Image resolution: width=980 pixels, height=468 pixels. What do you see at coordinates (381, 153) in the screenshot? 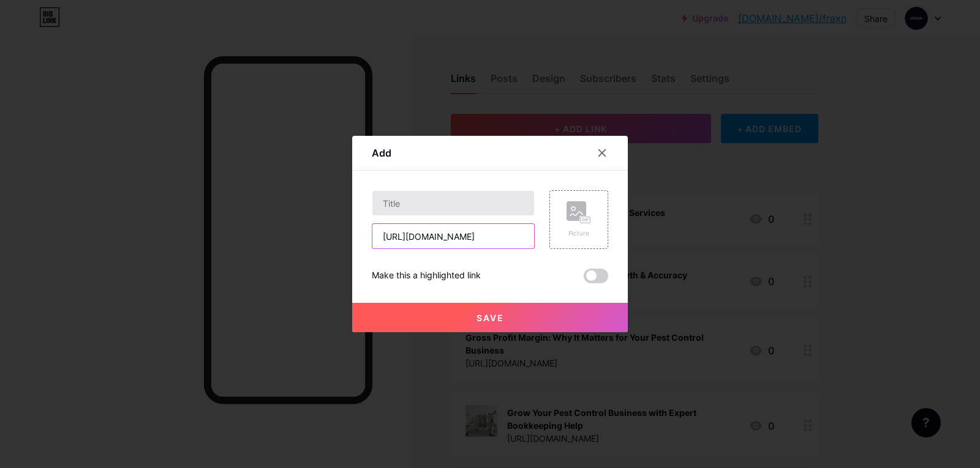
I see `div: Add` at bounding box center [381, 153].